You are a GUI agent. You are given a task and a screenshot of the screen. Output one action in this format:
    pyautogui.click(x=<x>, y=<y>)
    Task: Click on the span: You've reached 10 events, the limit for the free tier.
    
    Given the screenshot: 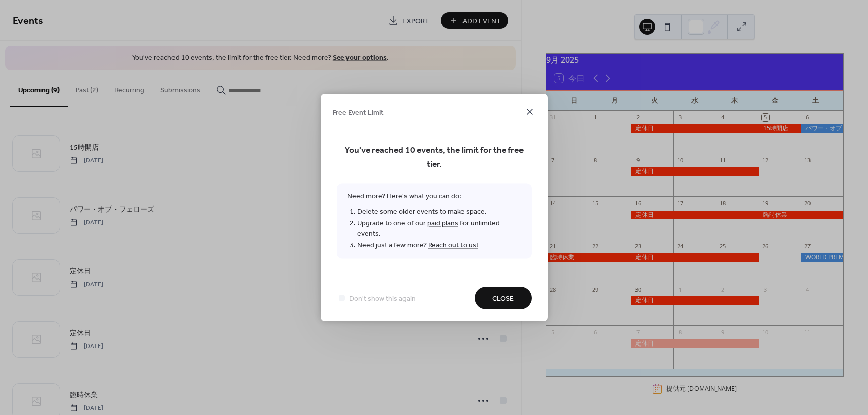 What is the action you would take?
    pyautogui.click(x=434, y=157)
    